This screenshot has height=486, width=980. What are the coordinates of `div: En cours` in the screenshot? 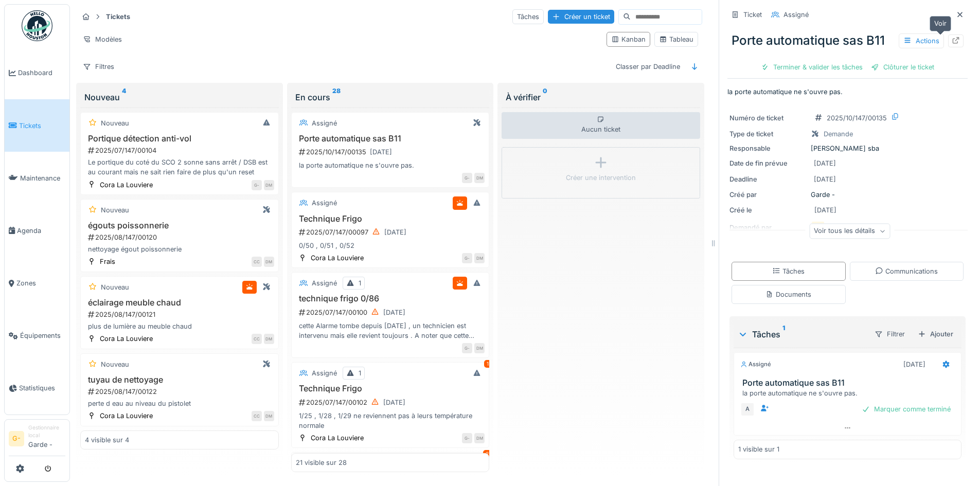 It's located at (390, 97).